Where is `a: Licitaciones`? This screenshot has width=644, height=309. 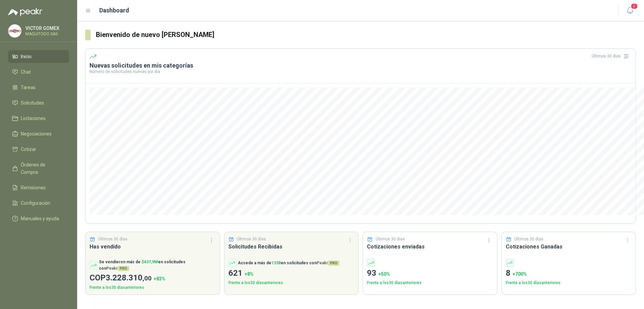
a: Licitaciones is located at coordinates (39, 118).